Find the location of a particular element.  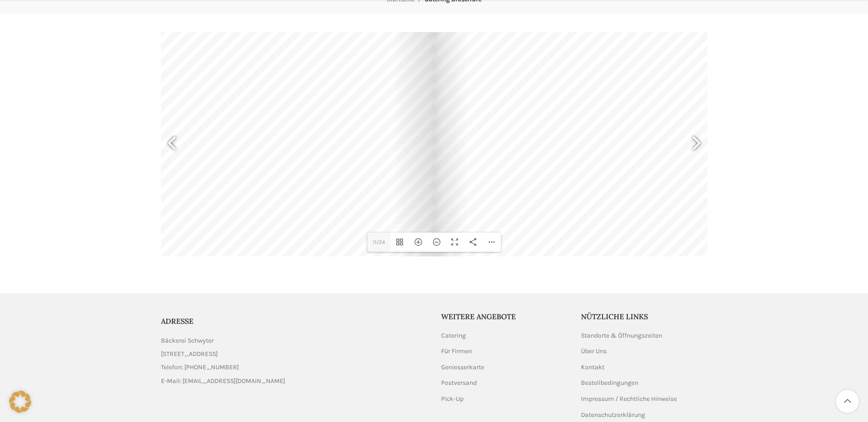

div: Herauszoomen is located at coordinates (437, 242).